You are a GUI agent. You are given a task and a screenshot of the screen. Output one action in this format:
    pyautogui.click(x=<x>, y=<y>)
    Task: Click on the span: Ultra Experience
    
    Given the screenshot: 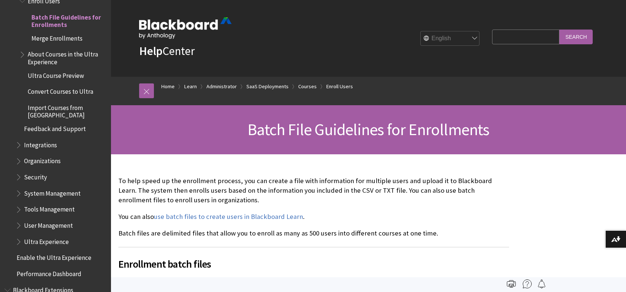 What is the action you would take?
    pyautogui.click(x=46, y=241)
    